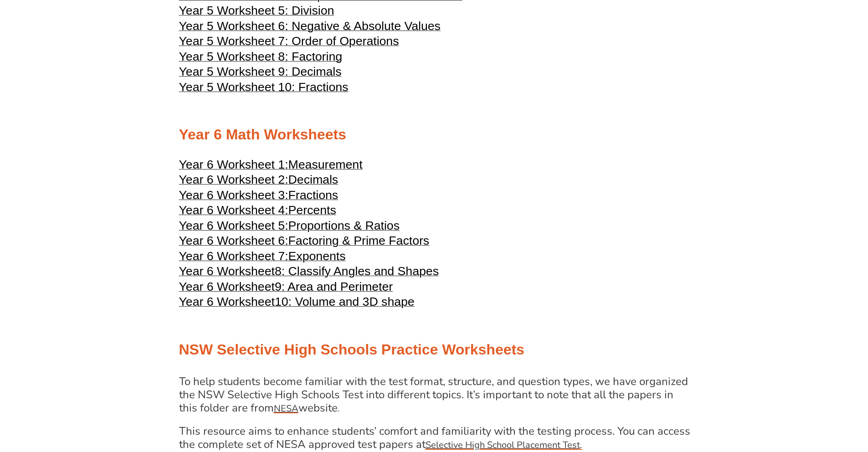 The width and height of the screenshot is (868, 452). I want to click on div: Chat Widget, so click(789, 400).